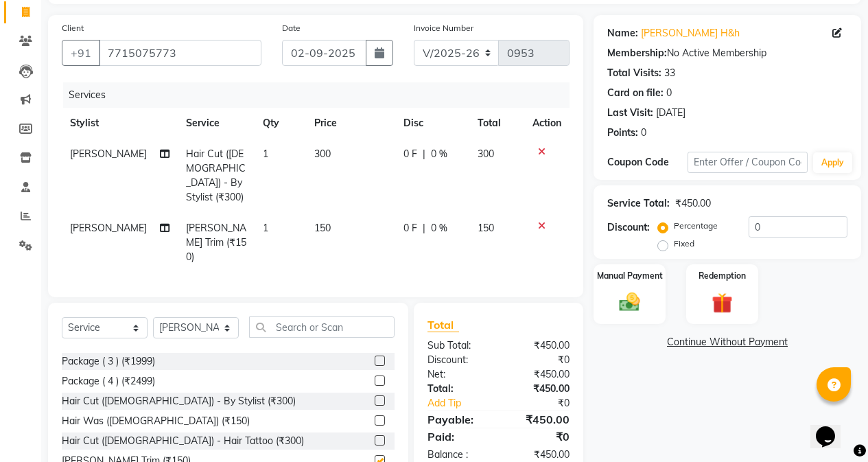 Image resolution: width=868 pixels, height=462 pixels. I want to click on img: _cash.svg, so click(629, 302).